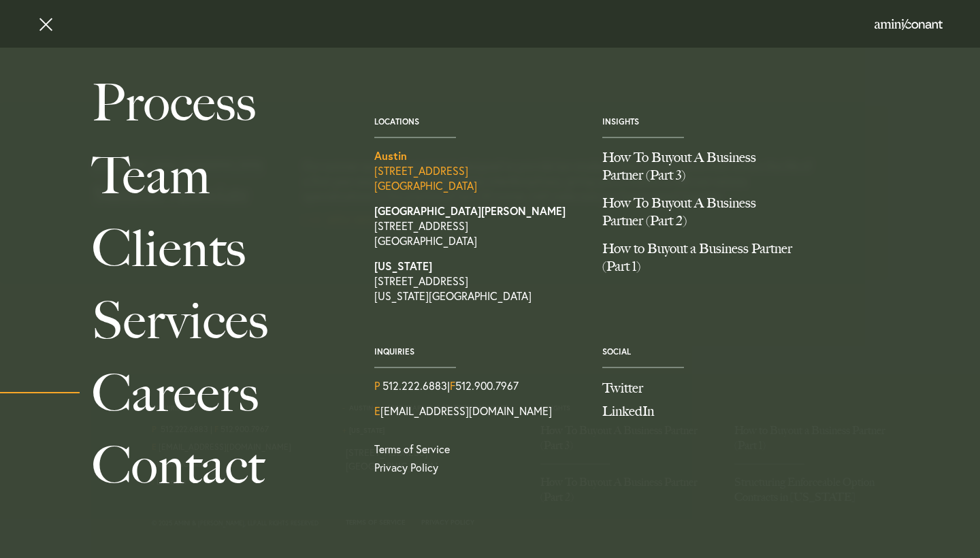 The width and height of the screenshot is (980, 558). What do you see at coordinates (218, 176) in the screenshot?
I see `a: Team` at bounding box center [218, 176].